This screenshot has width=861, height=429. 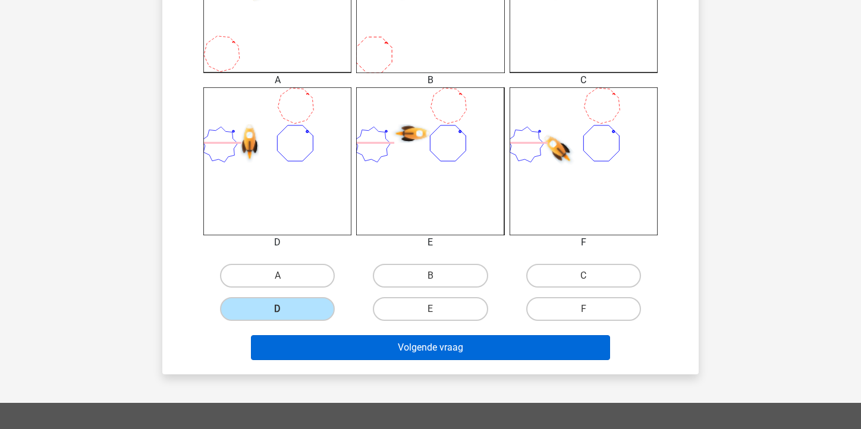 What do you see at coordinates (277, 80) in the screenshot?
I see `div: A` at bounding box center [277, 80].